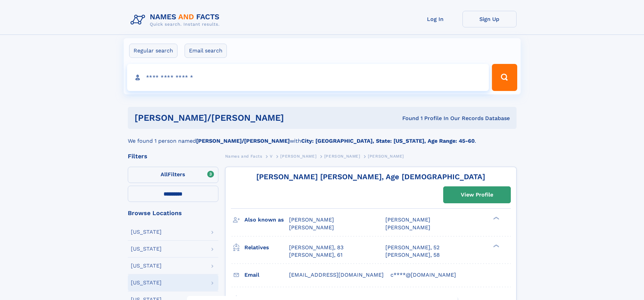 This screenshot has height=300, width=644. What do you see at coordinates (426, 118) in the screenshot?
I see `div: Found 1 Profile In Our Records Database` at bounding box center [426, 118].